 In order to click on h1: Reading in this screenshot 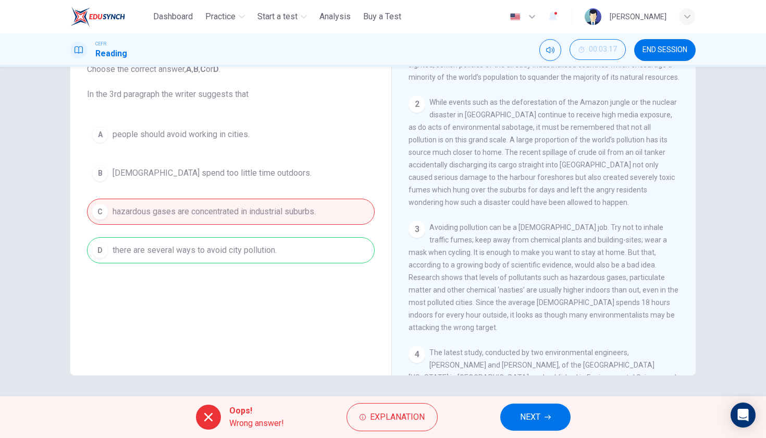, I will do `click(111, 54)`.